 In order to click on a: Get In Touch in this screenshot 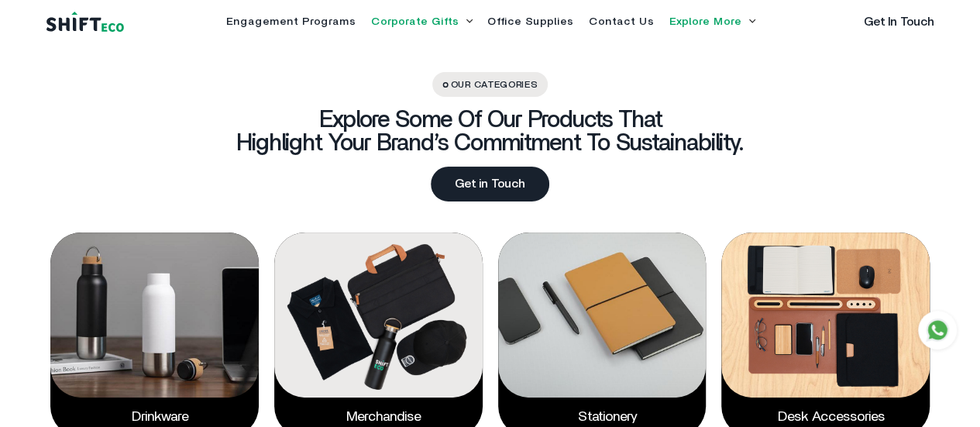, I will do `click(899, 22)`.